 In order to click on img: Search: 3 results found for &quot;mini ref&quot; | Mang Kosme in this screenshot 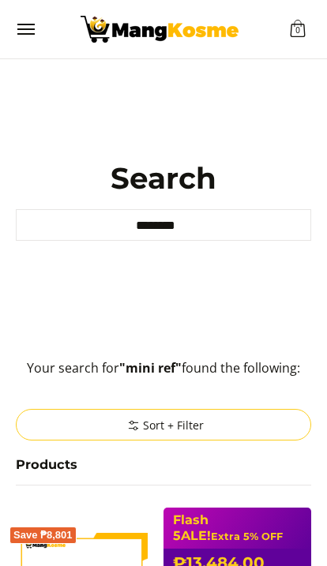, I will do `click(159, 29)`.